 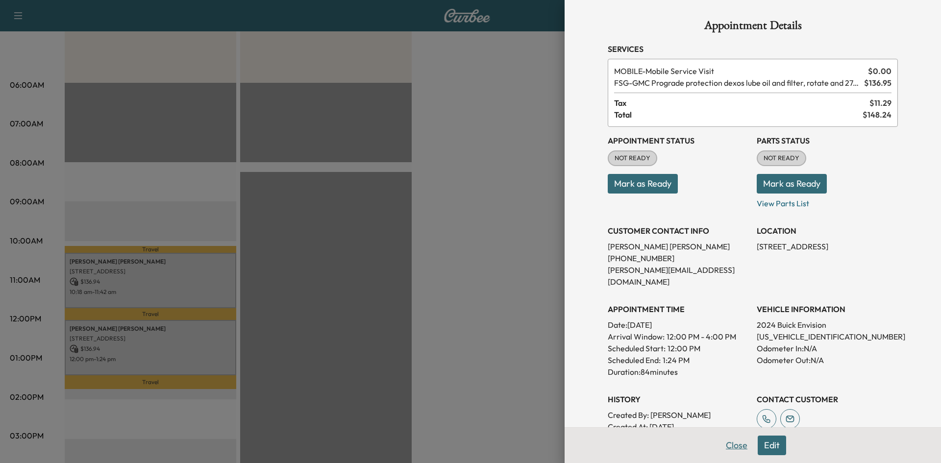 What do you see at coordinates (752, 49) in the screenshot?
I see `h3: Services` at bounding box center [752, 49].